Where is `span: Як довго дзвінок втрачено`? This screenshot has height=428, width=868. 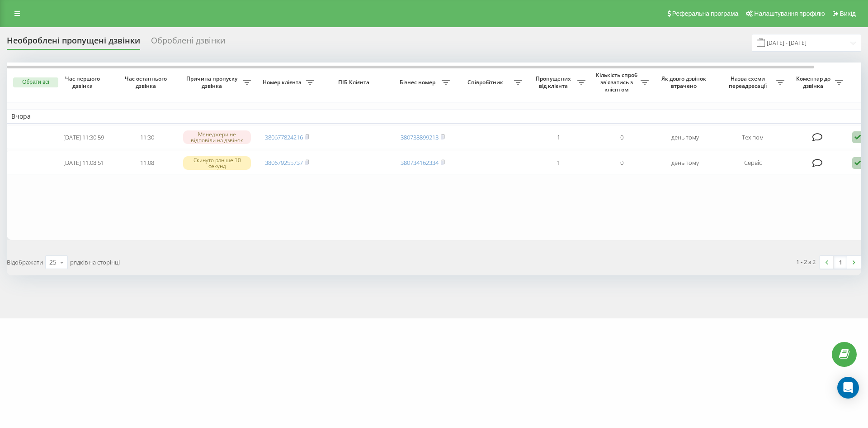 span: Як довго дзвінок втрачено is located at coordinates (685, 82).